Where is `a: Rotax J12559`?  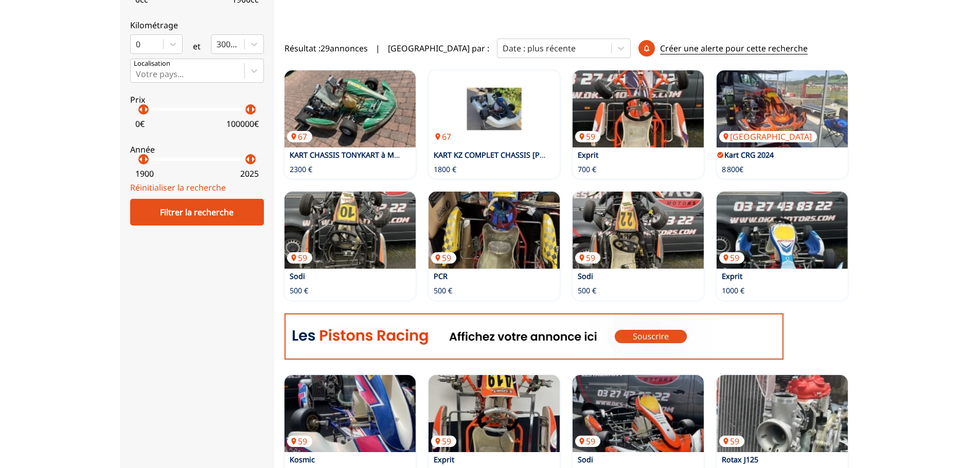
a: Rotax J12559 is located at coordinates (782, 413).